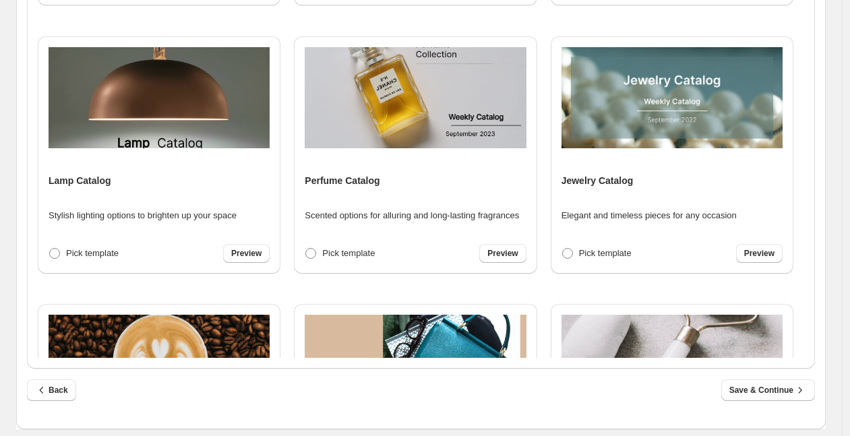 The image size is (850, 436). Describe the element at coordinates (142, 216) in the screenshot. I see `p: Stylish lighting options to brighten up your space` at that location.